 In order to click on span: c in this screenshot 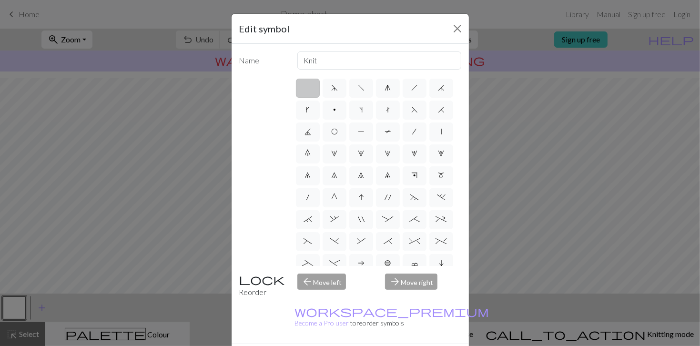, I will do `click(414, 263)`.